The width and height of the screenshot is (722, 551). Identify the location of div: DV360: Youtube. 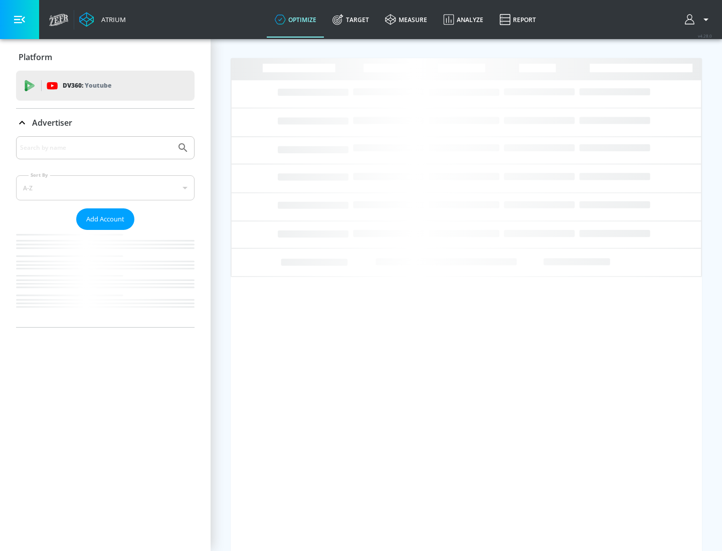
(105, 86).